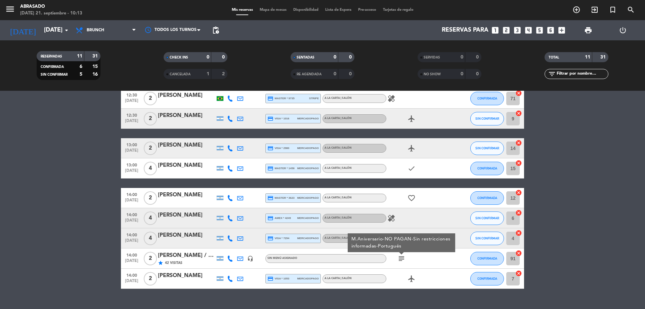 This screenshot has width=645, height=309. Describe the element at coordinates (282, 258) in the screenshot. I see `span: Sin menú asignado` at that location.